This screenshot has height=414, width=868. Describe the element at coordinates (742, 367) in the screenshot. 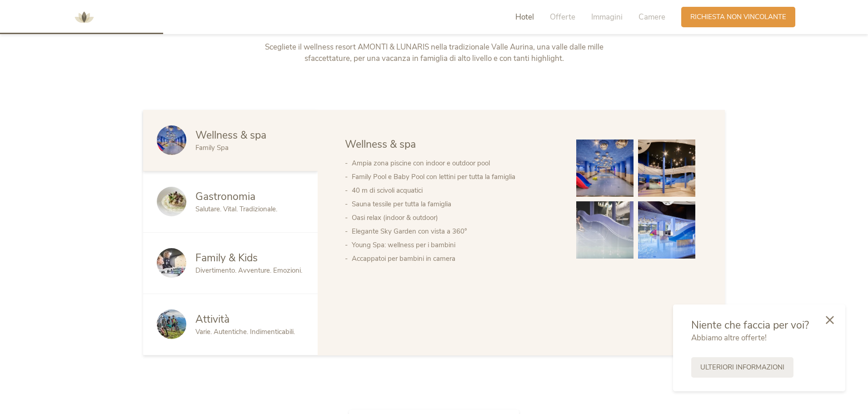

I see `a: Ulteriori informazioni` at that location.